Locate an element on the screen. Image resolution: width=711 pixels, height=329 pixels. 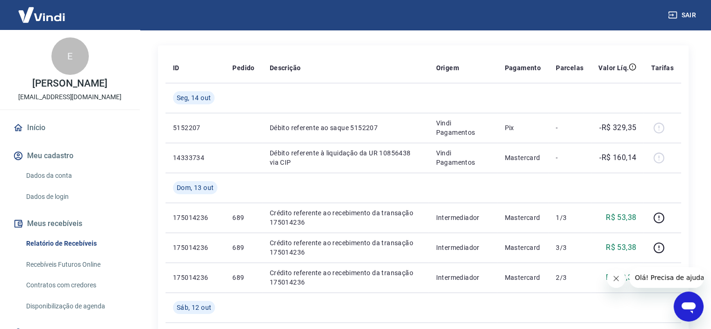
p: Descrição is located at coordinates (285, 68).